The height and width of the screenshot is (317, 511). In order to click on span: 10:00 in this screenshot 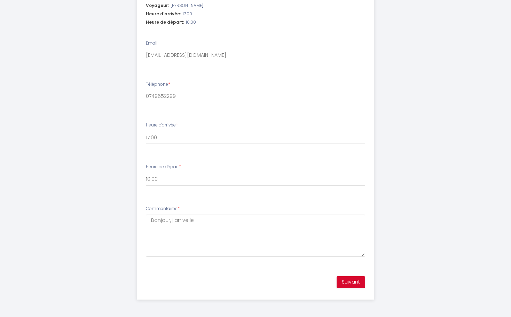, I will do `click(191, 22)`.